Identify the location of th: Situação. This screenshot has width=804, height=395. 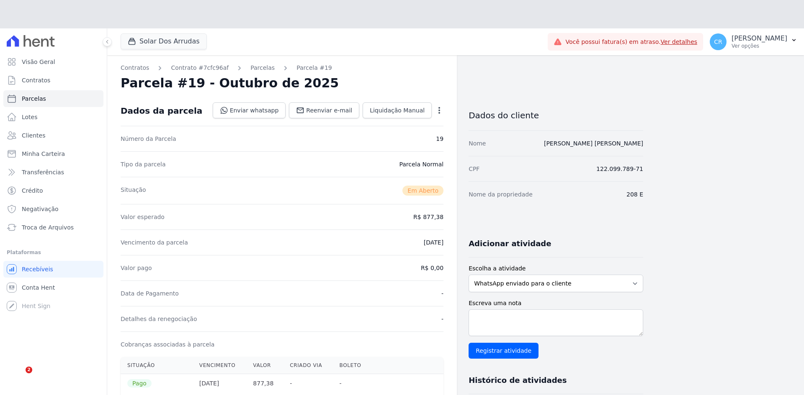
(157, 366).